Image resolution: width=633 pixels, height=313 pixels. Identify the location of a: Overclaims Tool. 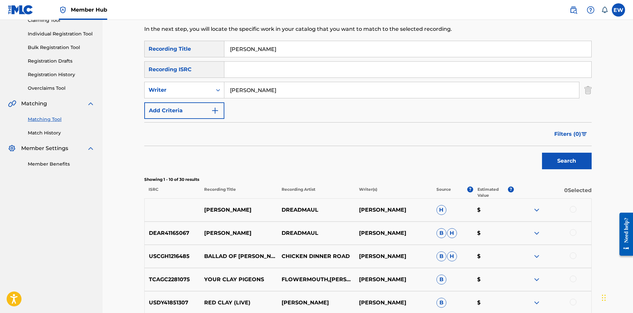
(61, 88).